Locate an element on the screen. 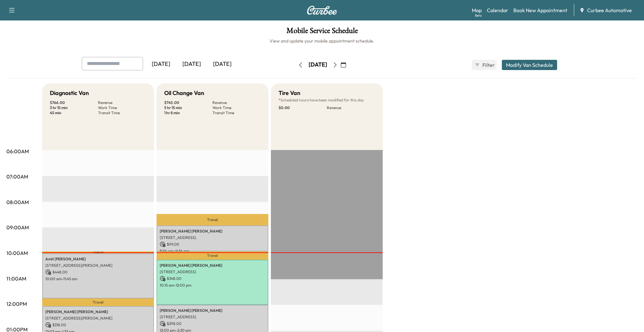 This screenshot has width=644, height=332. p: Scheduled hours have been modified for this day is located at coordinates (327, 100).